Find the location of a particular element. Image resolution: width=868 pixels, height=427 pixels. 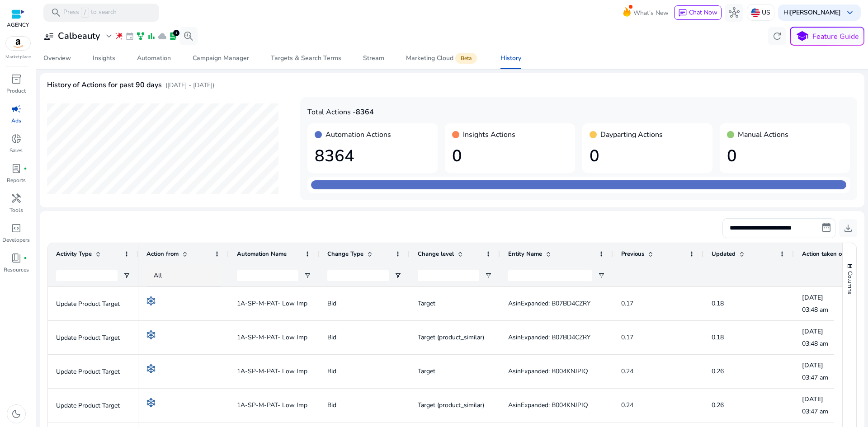

input: Change Type Filter Input is located at coordinates (358, 276).